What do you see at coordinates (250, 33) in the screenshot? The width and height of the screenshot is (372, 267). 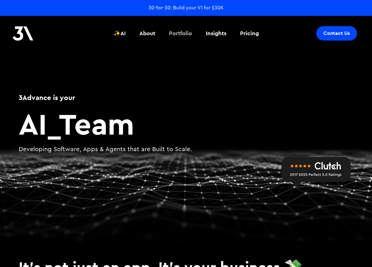 I see `div: Pricing` at bounding box center [250, 33].